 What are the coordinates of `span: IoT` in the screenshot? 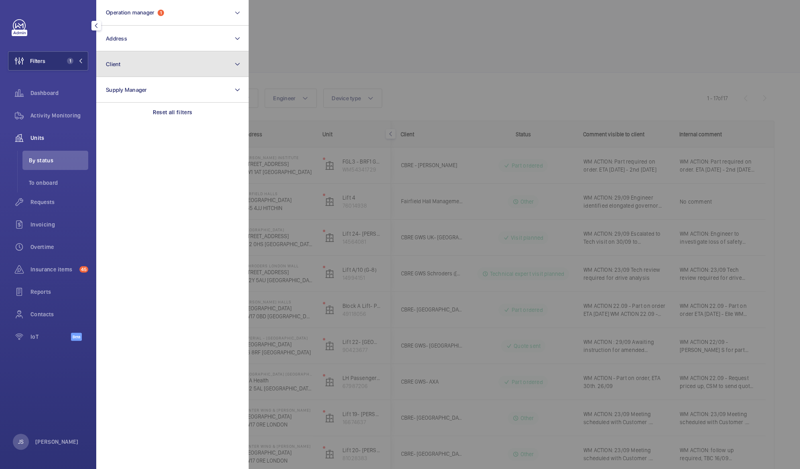 It's located at (51, 337).